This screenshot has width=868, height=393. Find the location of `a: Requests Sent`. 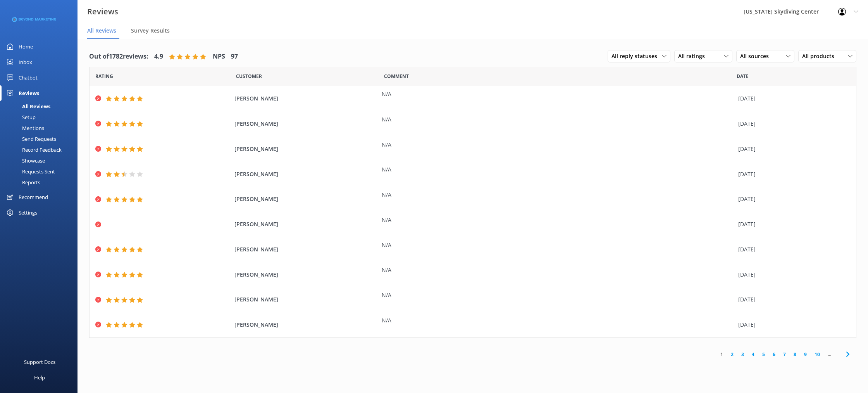

a: Requests Sent is located at coordinates (41, 171).